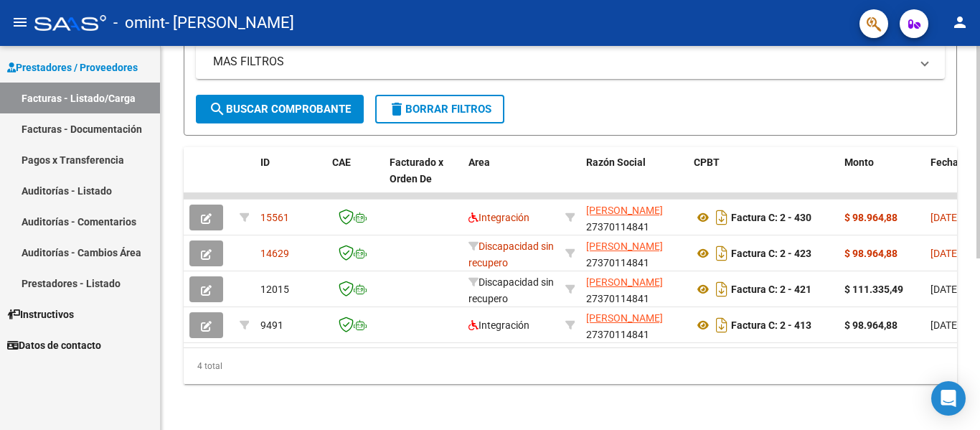 The width and height of the screenshot is (980, 430). I want to click on span: Monto, so click(859, 163).